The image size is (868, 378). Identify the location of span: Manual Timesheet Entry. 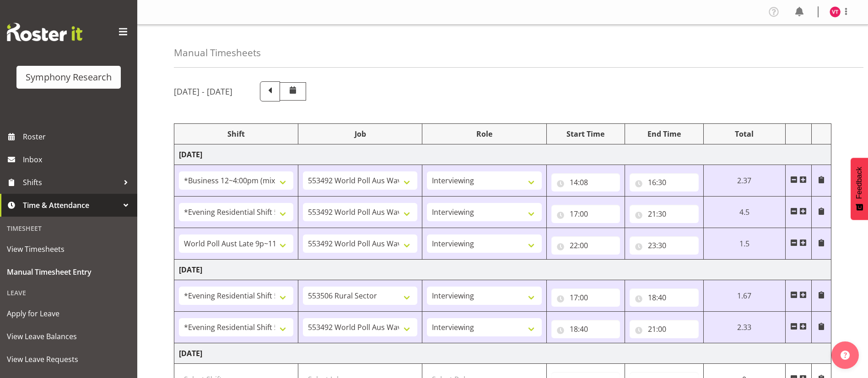
(69, 272).